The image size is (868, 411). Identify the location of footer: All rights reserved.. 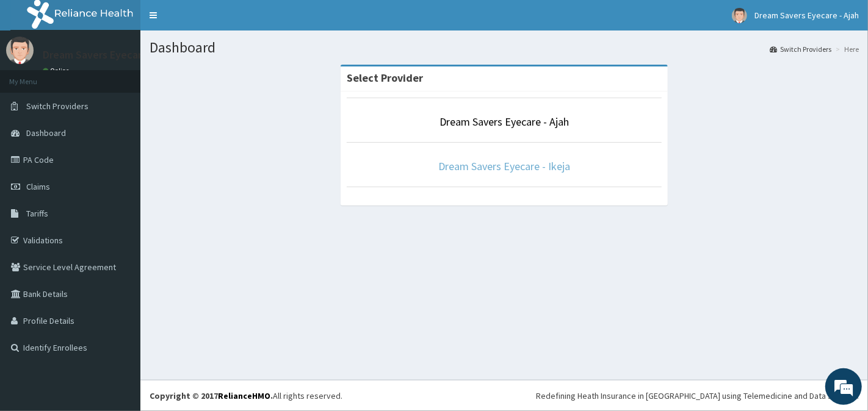
(504, 395).